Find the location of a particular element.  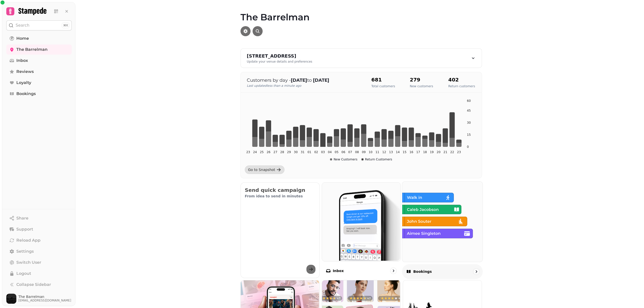

tspan: 0 is located at coordinates (468, 147).